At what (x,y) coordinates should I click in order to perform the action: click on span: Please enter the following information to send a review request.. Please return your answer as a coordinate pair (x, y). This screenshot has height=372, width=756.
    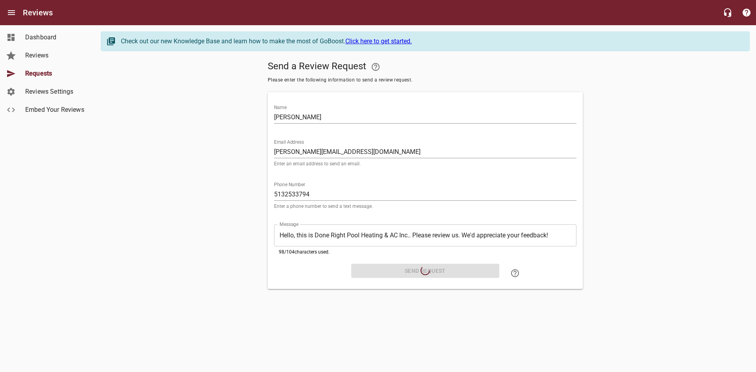
    Looking at the image, I should click on (425, 80).